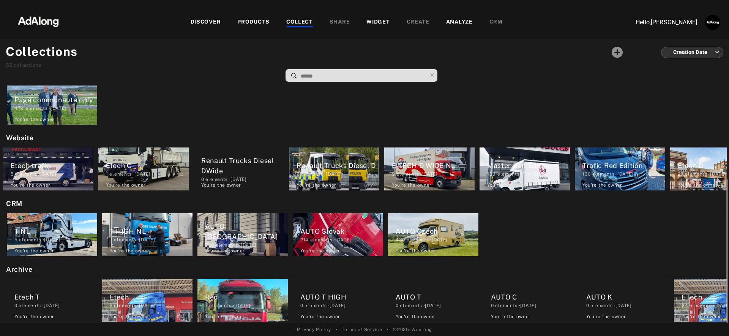  Describe the element at coordinates (617, 52) in the screenshot. I see `button: Add a collecton` at that location.